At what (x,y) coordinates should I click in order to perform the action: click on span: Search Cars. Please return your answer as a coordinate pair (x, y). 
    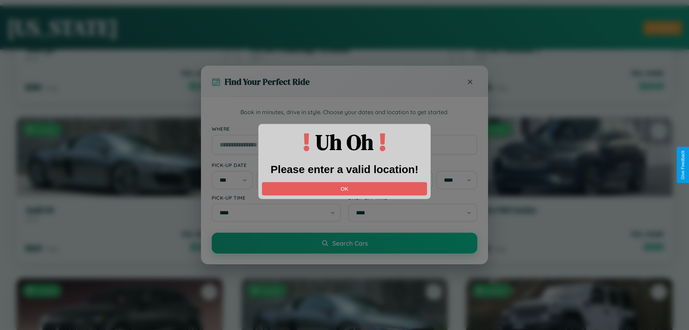
    Looking at the image, I should click on (350, 243).